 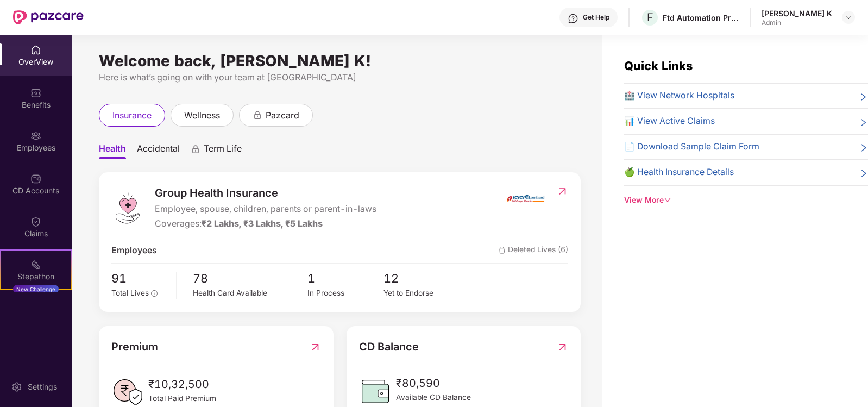 I want to click on span: Employee, spouse, children, parents or parent-in-laws, so click(x=265, y=209).